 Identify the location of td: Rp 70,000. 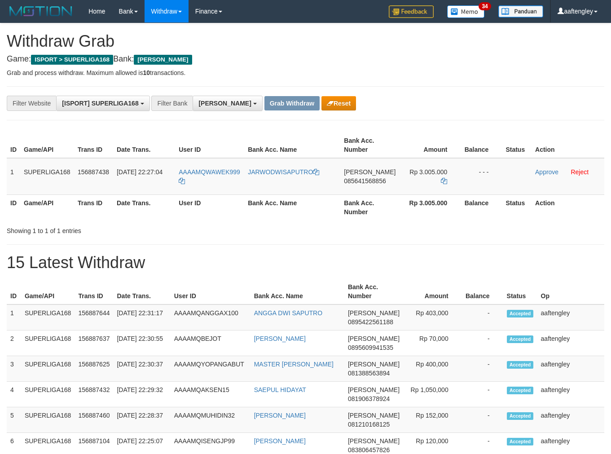
(432, 343).